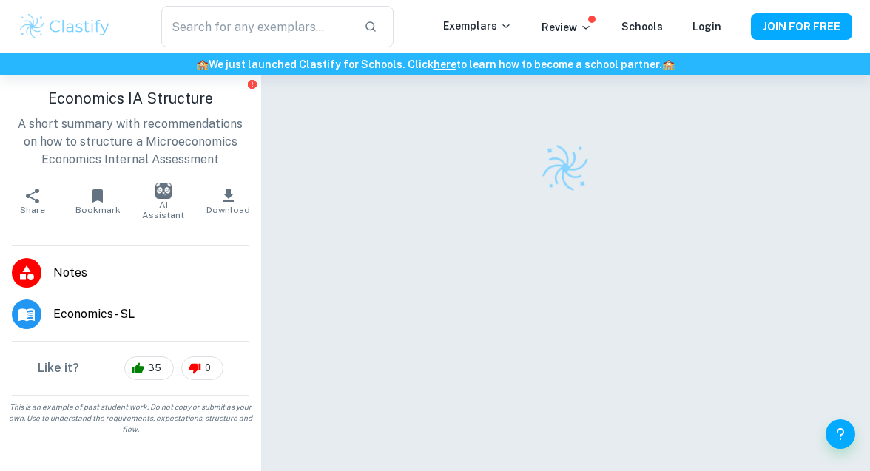 The height and width of the screenshot is (471, 870). I want to click on a: Clastify logo, so click(64, 27).